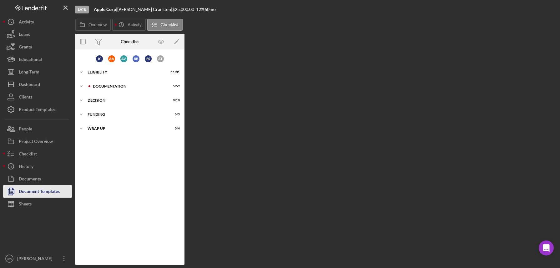 The image size is (560, 268). I want to click on button: History, so click(38, 166).